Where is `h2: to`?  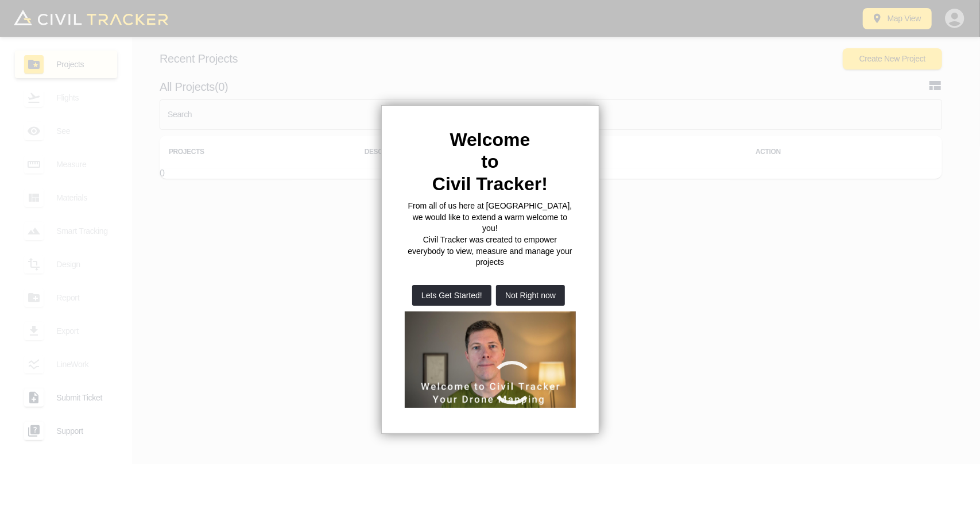 h2: to is located at coordinates (490, 161).